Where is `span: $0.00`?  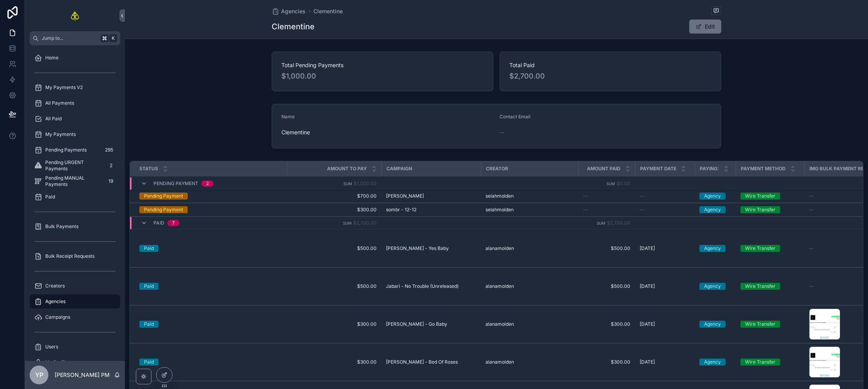
span: $0.00 is located at coordinates (623, 183).